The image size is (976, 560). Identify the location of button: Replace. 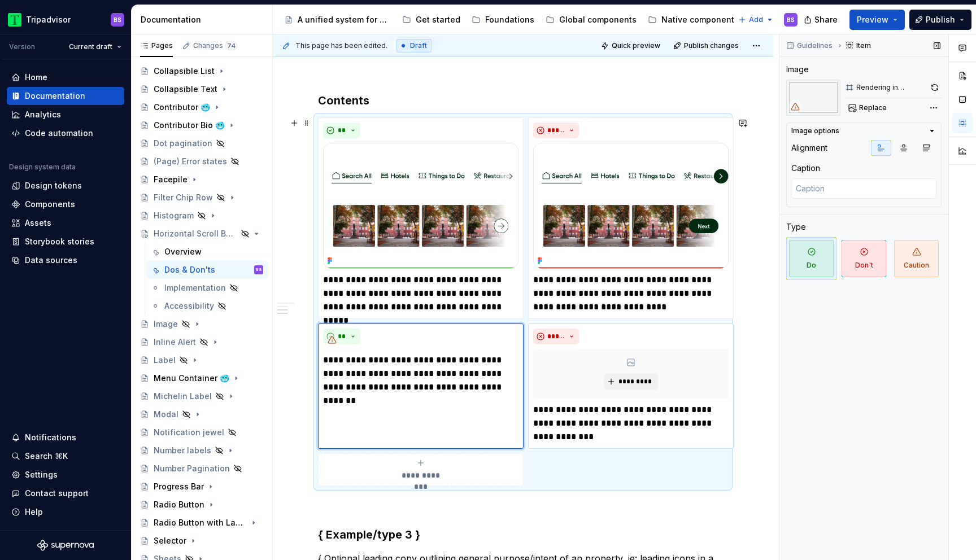
(868, 108).